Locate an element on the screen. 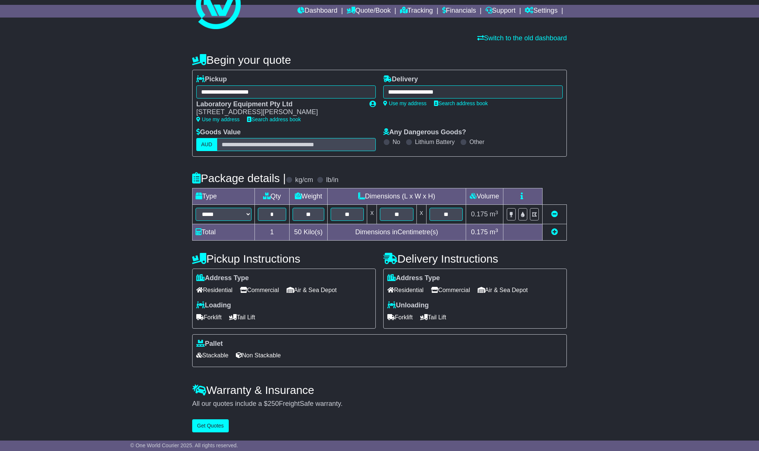 Image resolution: width=759 pixels, height=451 pixels. label: Any Dangerous Goods? is located at coordinates (424, 132).